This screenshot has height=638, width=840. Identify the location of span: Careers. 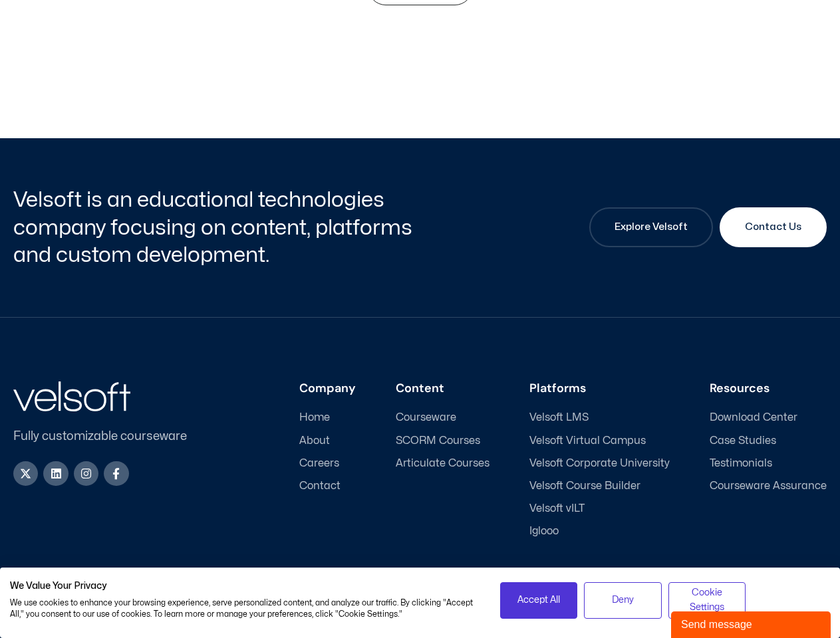
(319, 464).